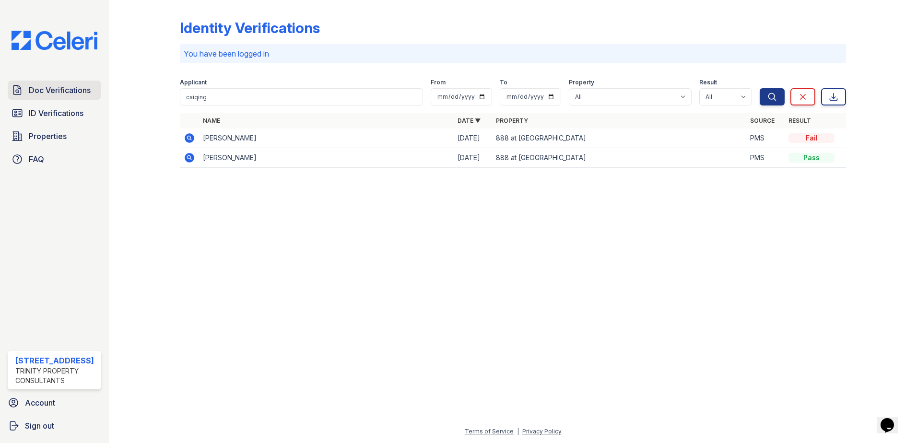  I want to click on a: Result, so click(800, 120).